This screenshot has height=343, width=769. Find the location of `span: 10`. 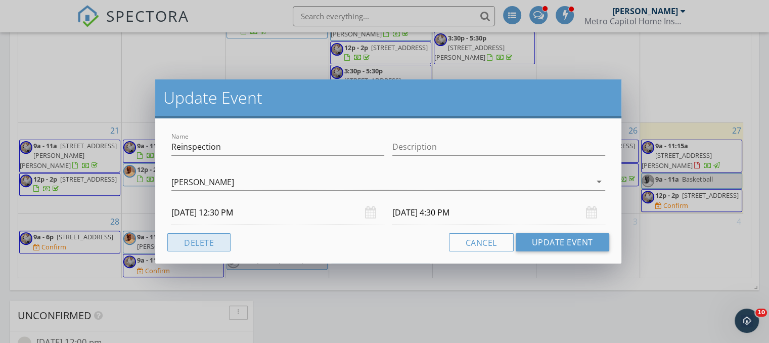

span: 10 is located at coordinates (761, 312).